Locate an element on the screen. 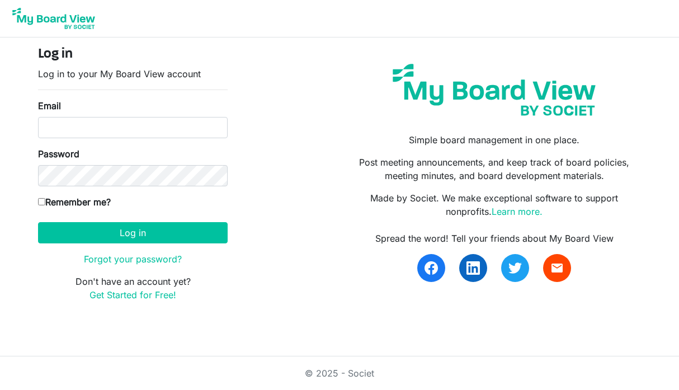 The height and width of the screenshot is (390, 679). input: Remember me? is located at coordinates (41, 201).